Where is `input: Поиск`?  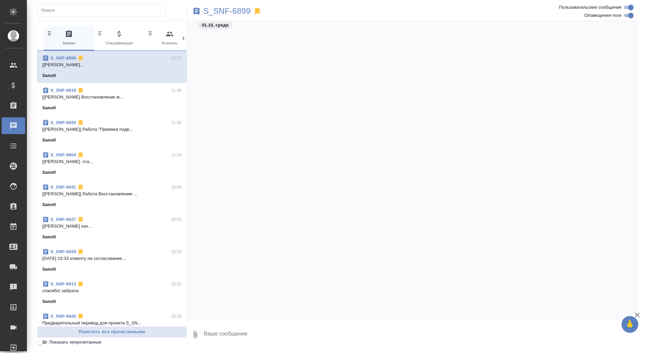 input: Поиск is located at coordinates (103, 10).